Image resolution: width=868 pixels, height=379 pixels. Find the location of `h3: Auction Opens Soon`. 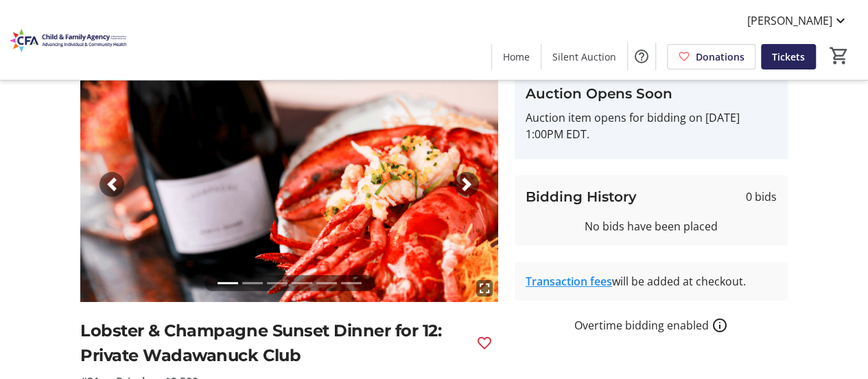

h3: Auction Opens Soon is located at coordinates (651, 93).